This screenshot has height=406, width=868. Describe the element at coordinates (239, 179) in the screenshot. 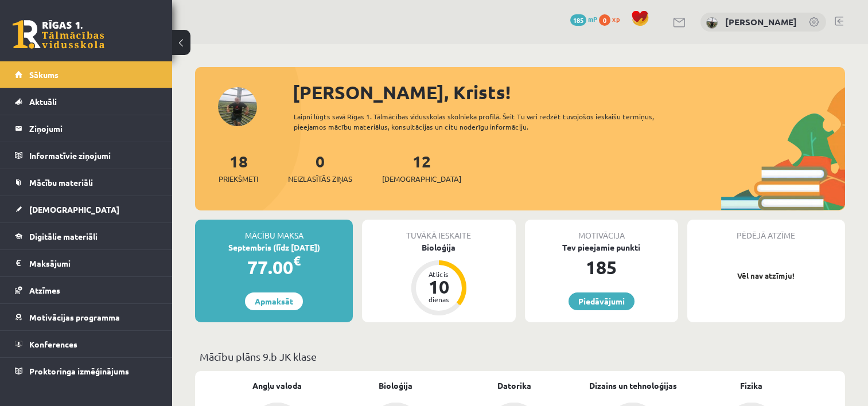

I see `span: Priekšmeti` at that location.